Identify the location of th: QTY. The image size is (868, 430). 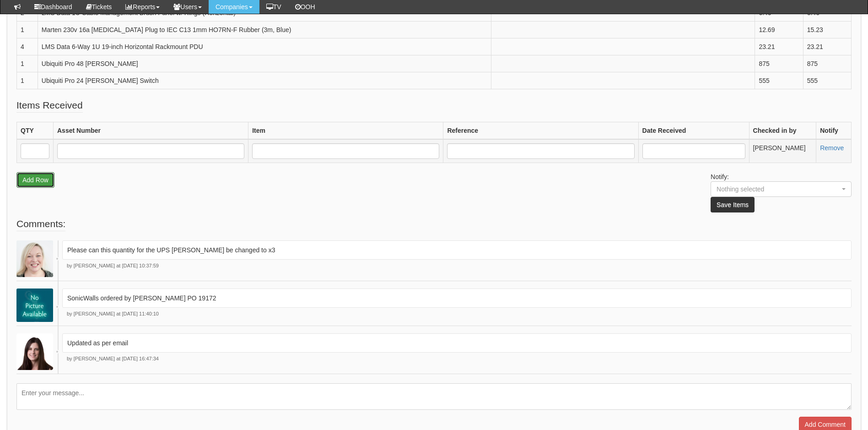
(36, 131).